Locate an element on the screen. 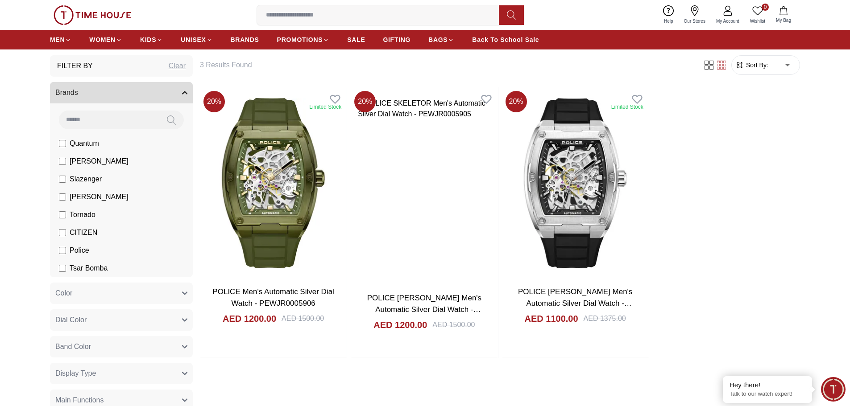  a: Help is located at coordinates (668, 15).